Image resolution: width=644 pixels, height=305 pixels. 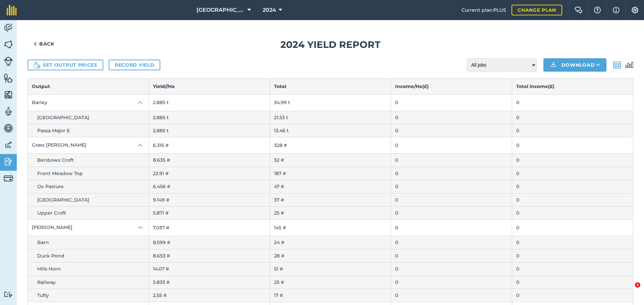 What do you see at coordinates (89, 87) in the screenshot?
I see `th: Output` at bounding box center [89, 87].